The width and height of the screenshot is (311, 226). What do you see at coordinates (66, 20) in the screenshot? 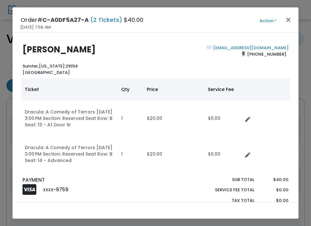
I see `span: C-A0DF5A27-A` at bounding box center [66, 20].